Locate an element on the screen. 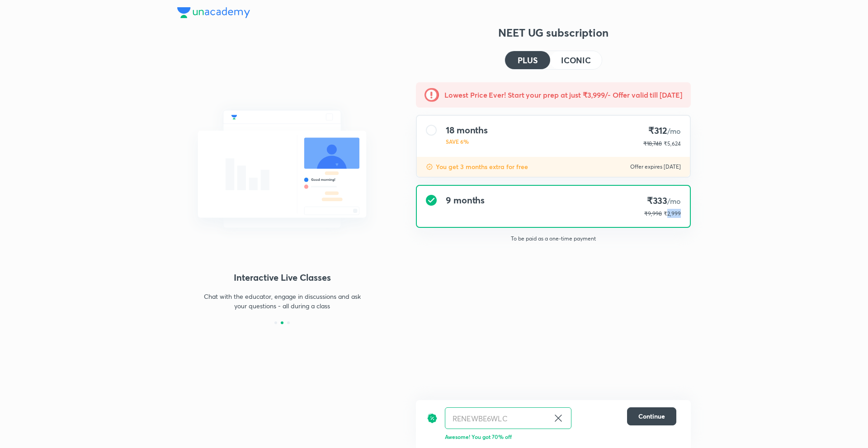 The width and height of the screenshot is (868, 448). button: Continue is located at coordinates (651, 416).